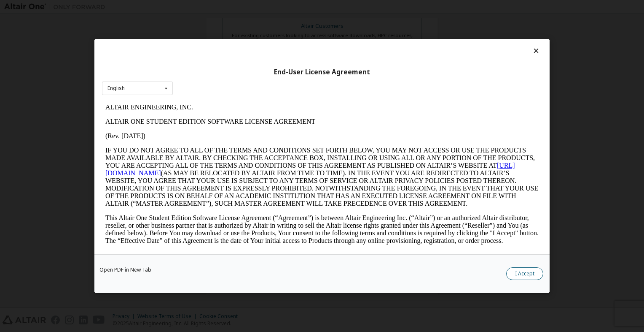 Image resolution: width=644 pixels, height=332 pixels. What do you see at coordinates (220, 77) in the screenshot?
I see `p: IF YOU DO NOT AGREE TO ALL OF THE TERMS AND CONDITIONS SET FORTH BELOW, YOU MAY NOT ACCESS OR USE...` at bounding box center [220, 77].